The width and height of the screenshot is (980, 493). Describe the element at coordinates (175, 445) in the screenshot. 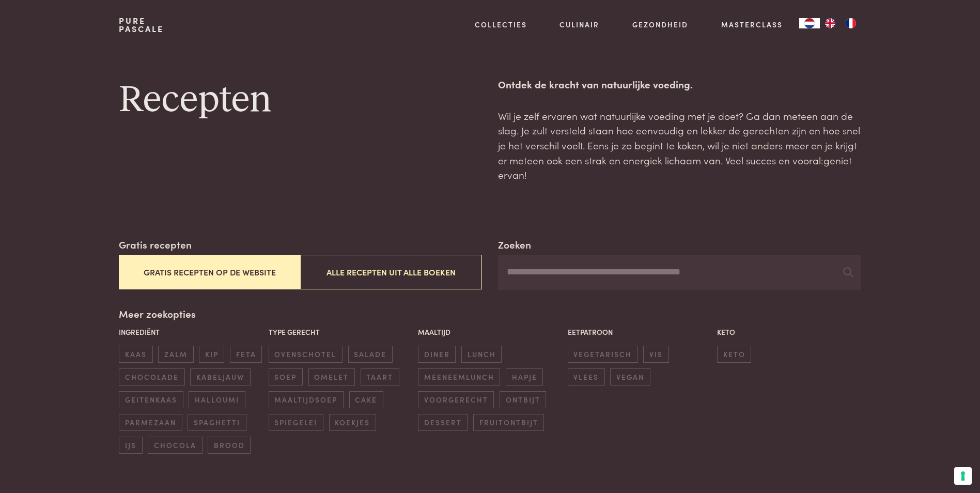

I see `span: chocola` at that location.